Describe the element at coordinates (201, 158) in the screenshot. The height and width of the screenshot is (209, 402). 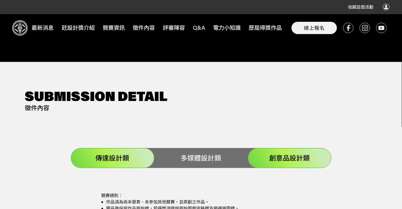
I see `span: 多媒體設計類` at that location.